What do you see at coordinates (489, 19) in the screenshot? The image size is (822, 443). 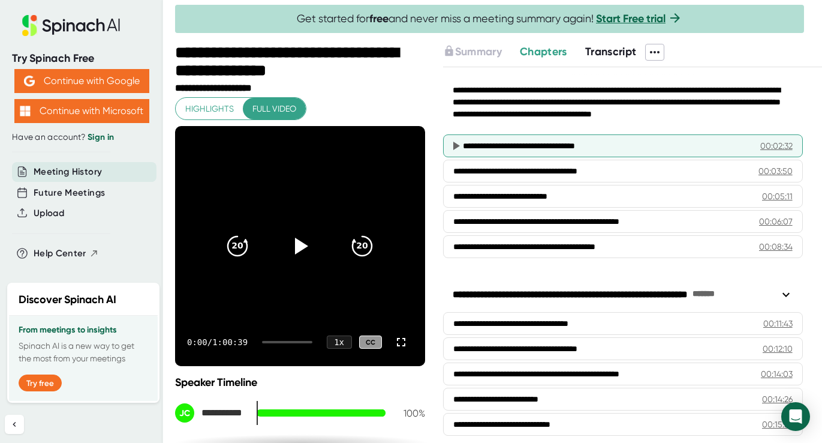 I see `span: Get started for and never miss a meeting summary again!` at bounding box center [489, 19].